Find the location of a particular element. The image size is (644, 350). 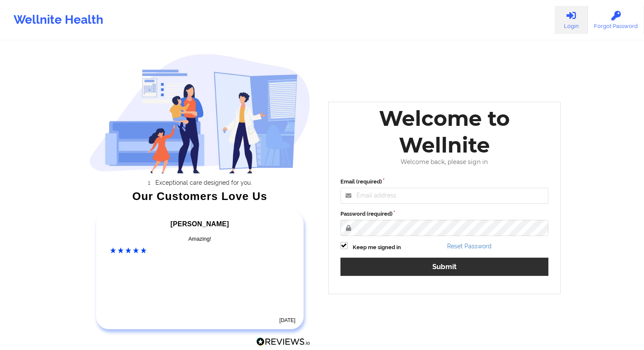

a: Reviews.io Logo is located at coordinates (284, 343).